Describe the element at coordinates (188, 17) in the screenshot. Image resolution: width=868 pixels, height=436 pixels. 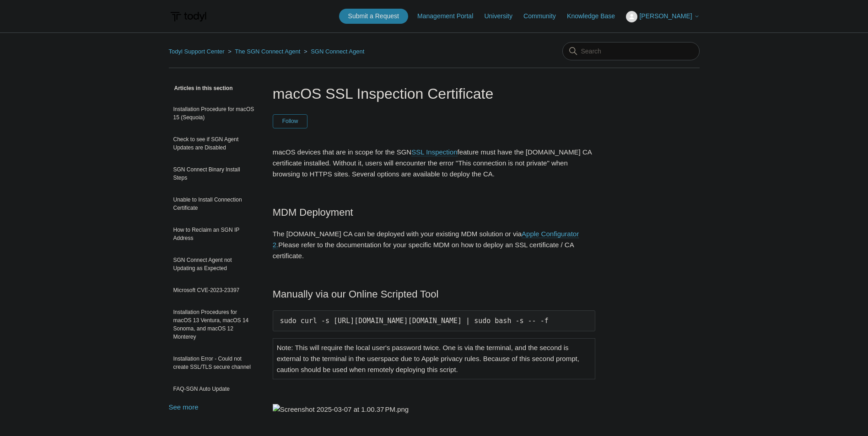
I see `img: Todyl Support Center Help Center home page` at that location.